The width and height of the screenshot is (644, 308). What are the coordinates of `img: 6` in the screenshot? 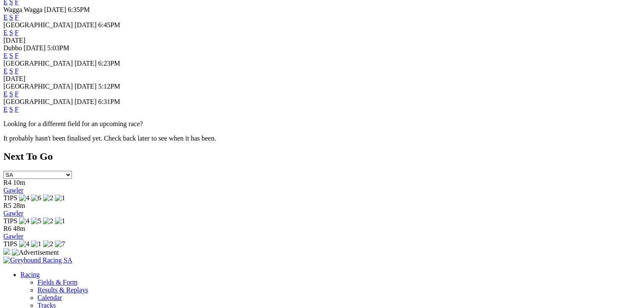 It's located at (36, 198).